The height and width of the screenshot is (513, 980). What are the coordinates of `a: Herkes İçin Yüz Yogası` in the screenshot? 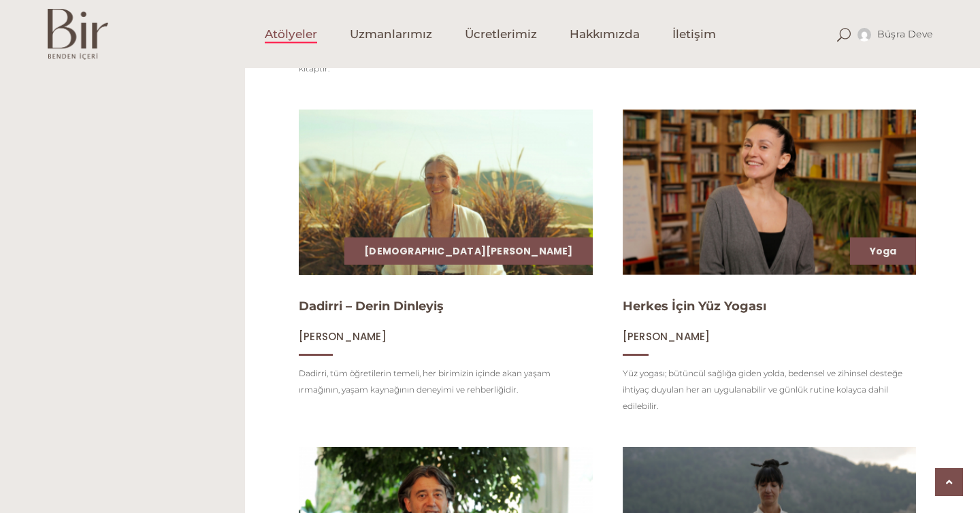 It's located at (694, 306).